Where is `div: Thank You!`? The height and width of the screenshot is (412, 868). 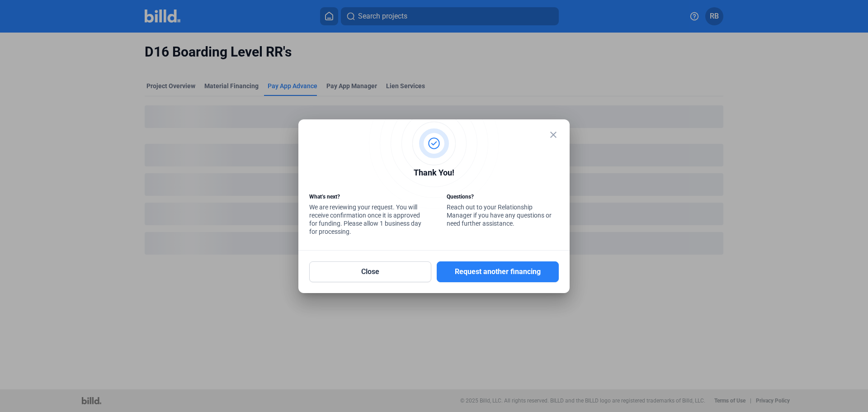 div: Thank You! is located at coordinates (434, 174).